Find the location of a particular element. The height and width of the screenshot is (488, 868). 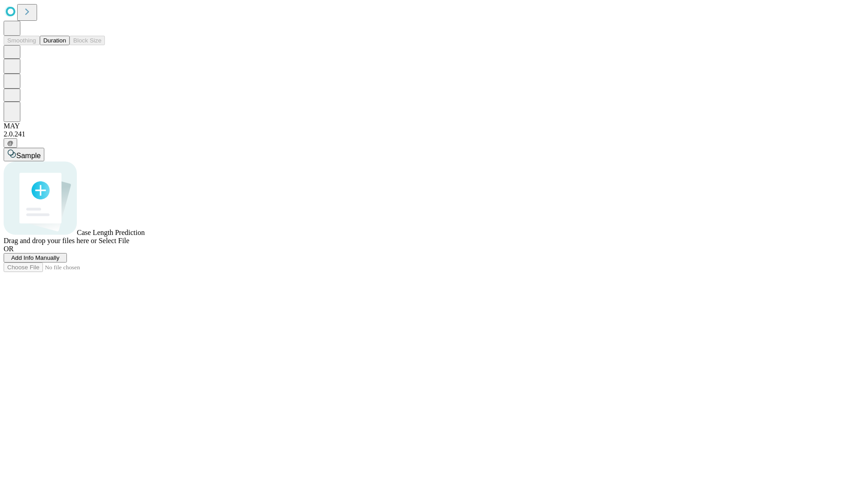

button: Smoothing is located at coordinates (22, 40).